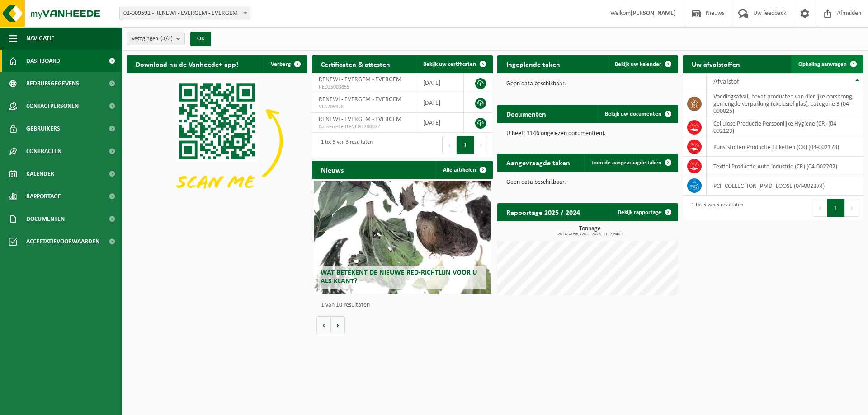 The width and height of the screenshot is (868, 415). What do you see at coordinates (590, 234) in the screenshot?
I see `span: 2024: 4056,720 t - 2025: 1177,640 t` at bounding box center [590, 234].